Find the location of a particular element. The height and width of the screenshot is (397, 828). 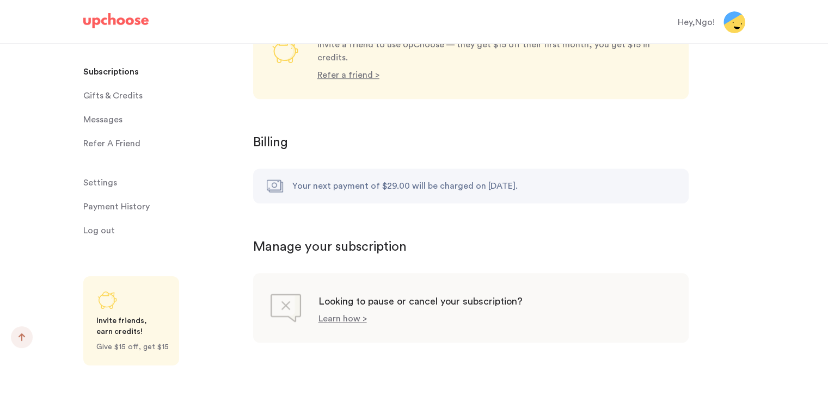

p: Learn how > is located at coordinates (342, 319).